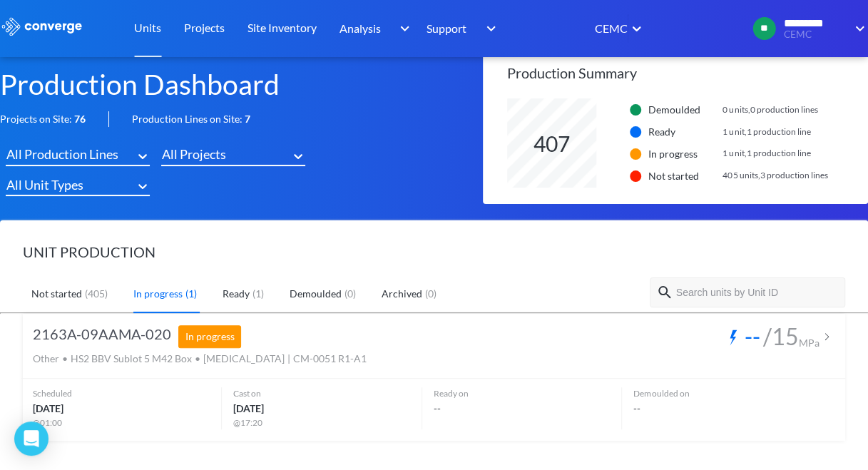  I want to click on a: Archived, so click(410, 295).